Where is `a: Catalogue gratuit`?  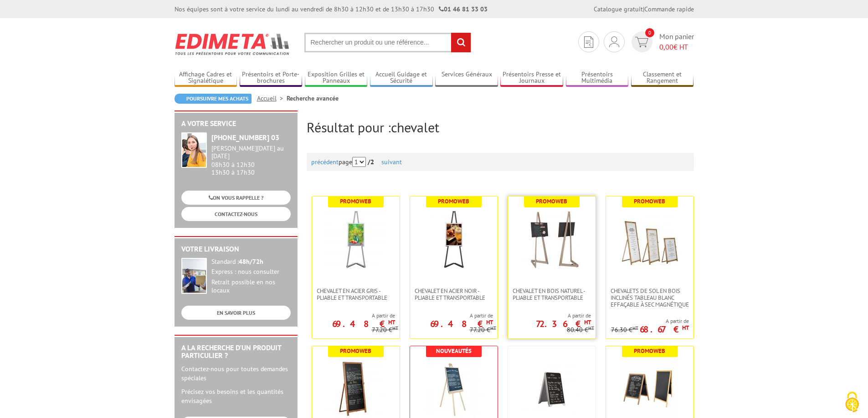 a: Catalogue gratuit is located at coordinates (618, 9).